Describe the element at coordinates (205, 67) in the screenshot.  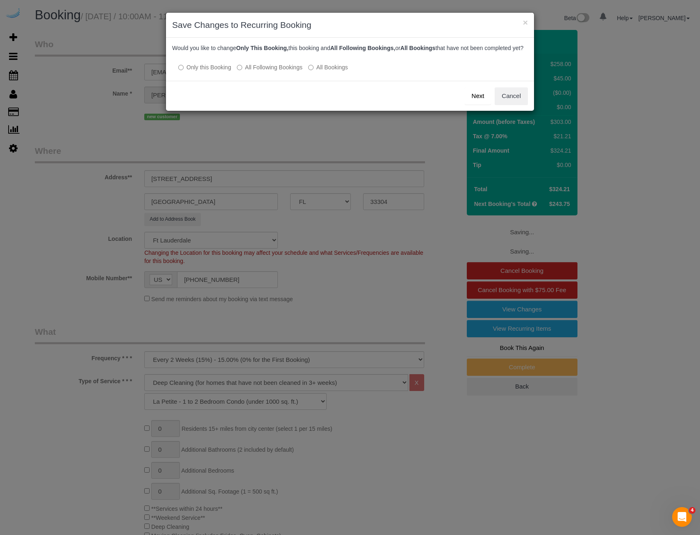
I see `label: All other bookings in the series will remain the same.` at that location.